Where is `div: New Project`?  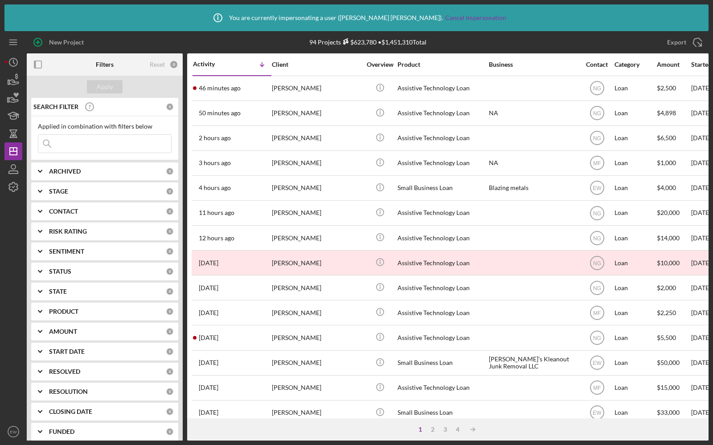 div: New Project is located at coordinates (66, 42).